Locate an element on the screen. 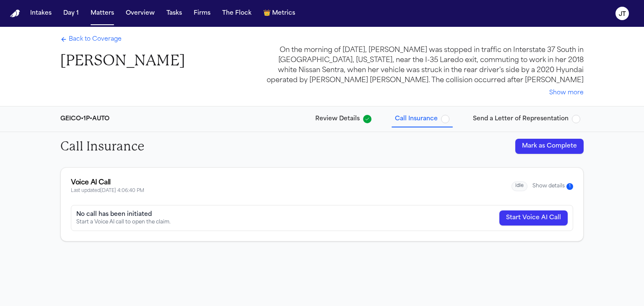 The height and width of the screenshot is (306, 644). button: Matters is located at coordinates (102, 13).